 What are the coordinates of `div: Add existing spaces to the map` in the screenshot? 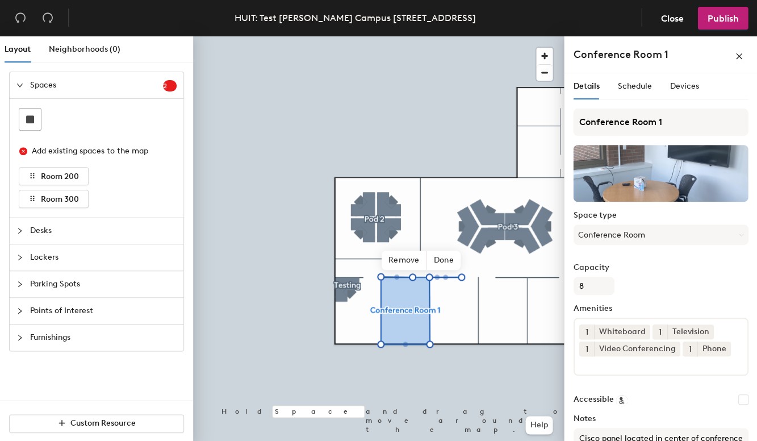 It's located at (99, 151).